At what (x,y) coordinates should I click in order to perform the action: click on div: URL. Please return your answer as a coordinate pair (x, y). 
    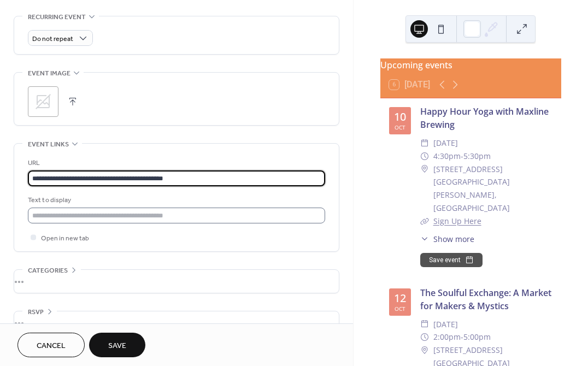
    Looking at the image, I should click on (176, 163).